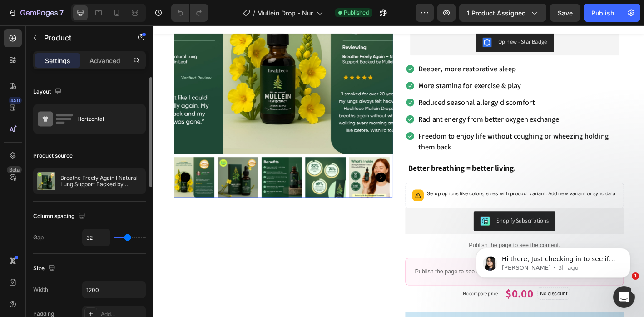  I want to click on button: 7, so click(35, 13).